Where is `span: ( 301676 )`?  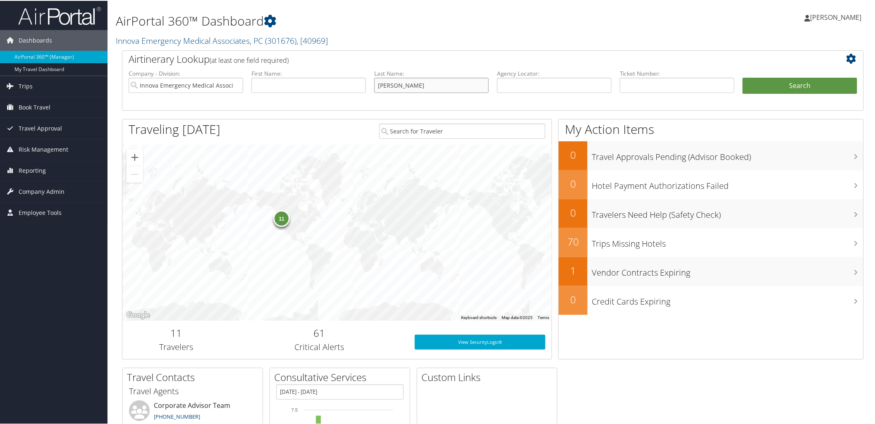 span: ( 301676 ) is located at coordinates (281, 40).